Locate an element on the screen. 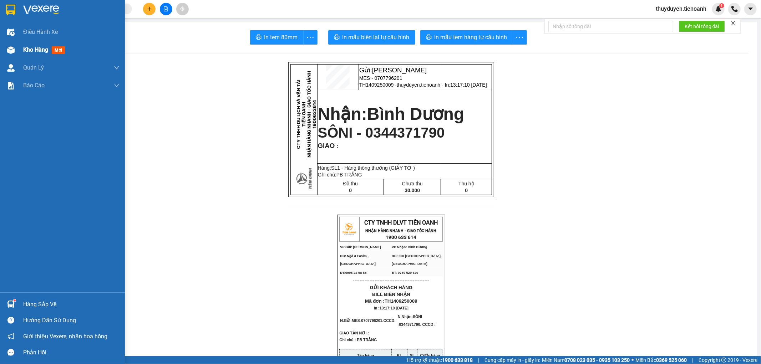 The width and height of the screenshot is (761, 364). span: 1 - Hàng thông thường (GIẤY TỜ ) is located at coordinates (376, 168).